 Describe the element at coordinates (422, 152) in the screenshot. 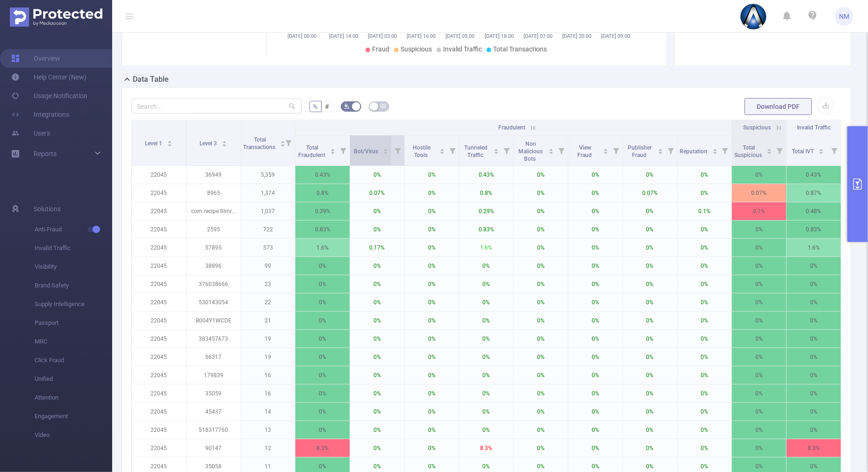

I see `span: Hostile Tools` at that location.